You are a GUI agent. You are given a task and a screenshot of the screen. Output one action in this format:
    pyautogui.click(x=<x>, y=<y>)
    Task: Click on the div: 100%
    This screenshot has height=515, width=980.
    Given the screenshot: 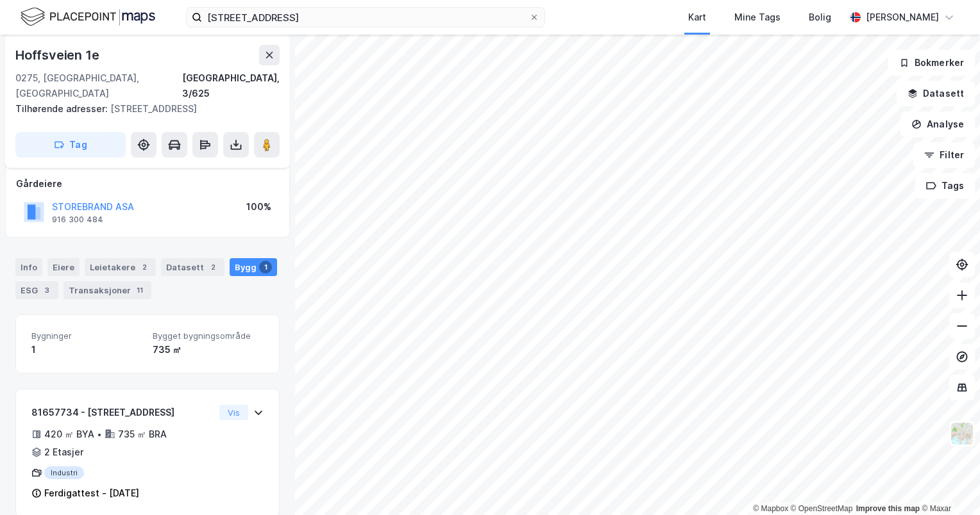 What is the action you would take?
    pyautogui.click(x=258, y=207)
    